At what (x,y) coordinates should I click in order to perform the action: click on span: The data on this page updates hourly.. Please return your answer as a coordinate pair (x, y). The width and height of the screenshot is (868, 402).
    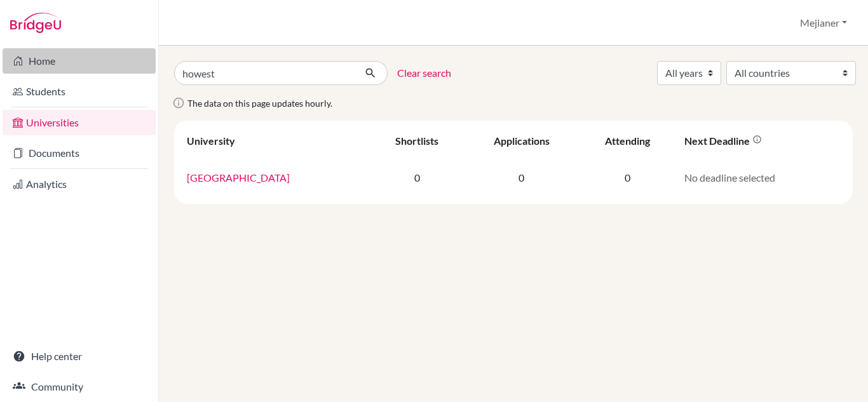
    Looking at the image, I should click on (260, 103).